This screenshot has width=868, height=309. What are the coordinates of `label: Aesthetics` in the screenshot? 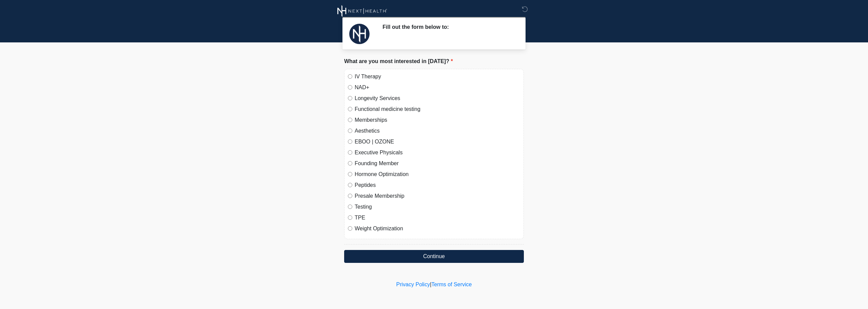 It's located at (438, 131).